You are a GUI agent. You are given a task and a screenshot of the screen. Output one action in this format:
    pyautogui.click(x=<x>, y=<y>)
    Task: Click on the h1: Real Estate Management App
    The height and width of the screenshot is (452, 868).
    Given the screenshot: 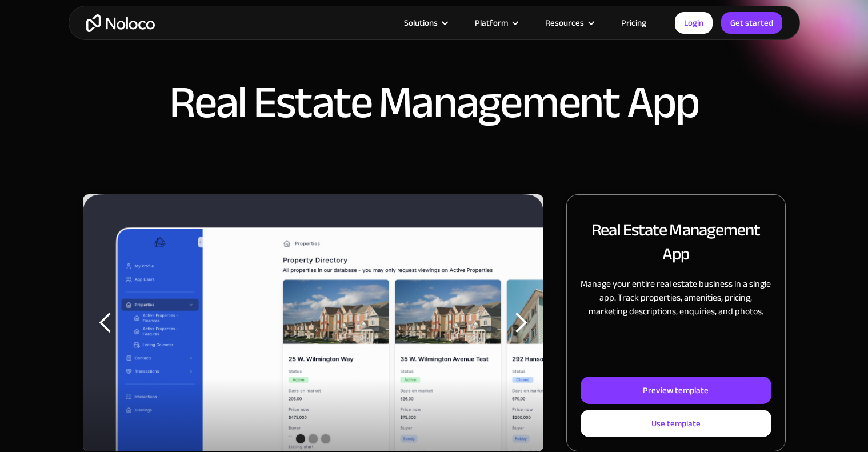 What is the action you would take?
    pyautogui.click(x=433, y=103)
    